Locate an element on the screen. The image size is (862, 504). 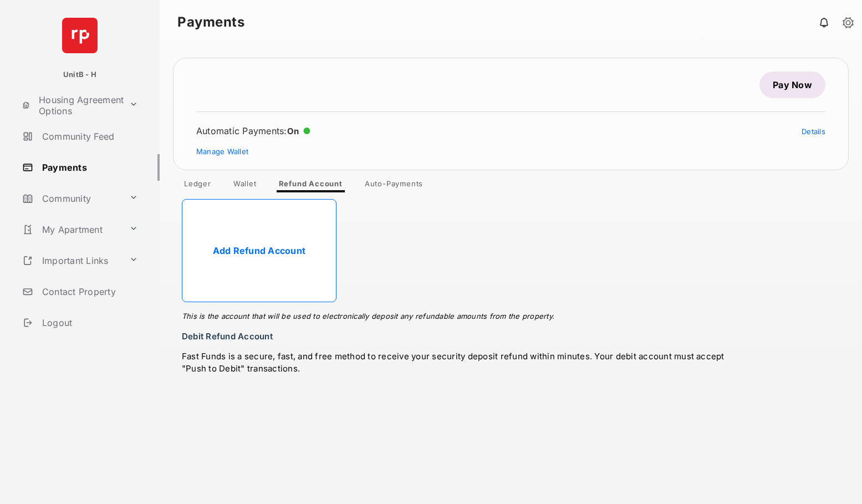
a: My Apartment is located at coordinates (71, 229).